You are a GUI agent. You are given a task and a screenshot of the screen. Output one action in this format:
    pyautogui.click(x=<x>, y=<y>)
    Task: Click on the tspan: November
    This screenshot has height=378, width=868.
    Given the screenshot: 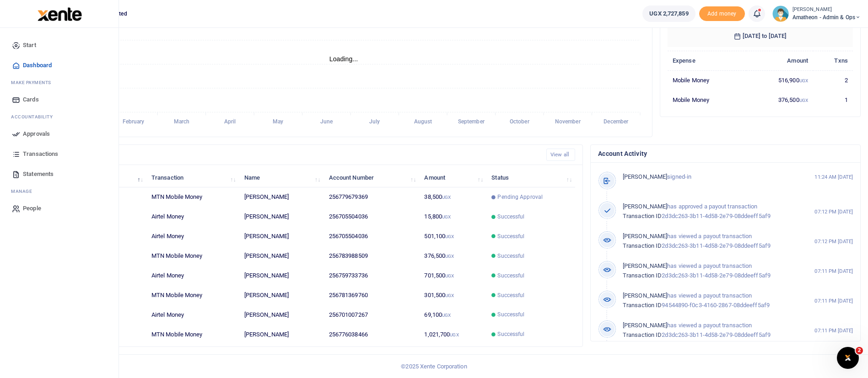 What is the action you would take?
    pyautogui.click(x=568, y=122)
    